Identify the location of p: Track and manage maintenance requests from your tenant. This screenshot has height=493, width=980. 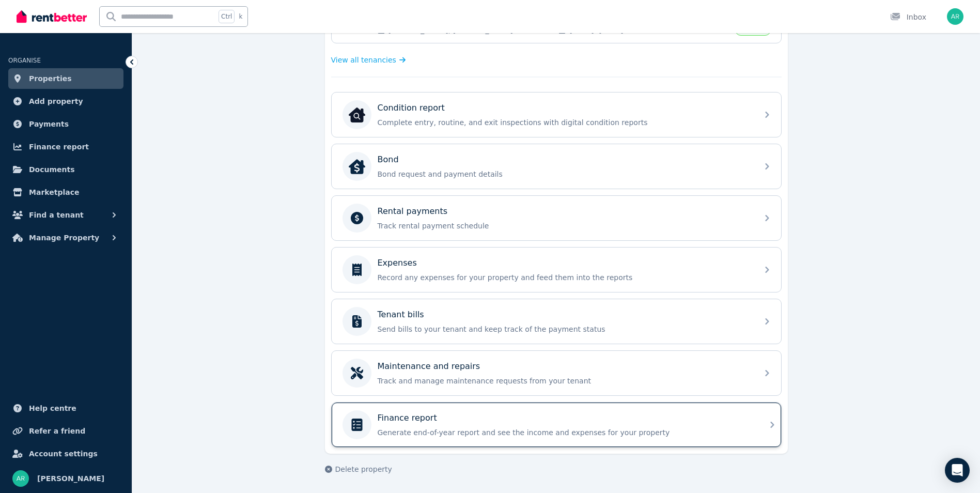
(565, 381).